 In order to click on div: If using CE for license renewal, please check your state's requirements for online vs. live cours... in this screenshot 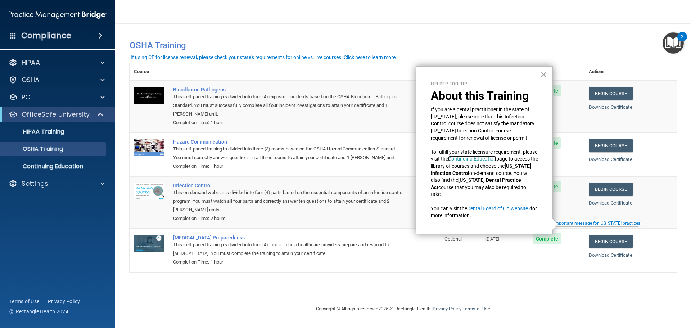, I will do `click(264, 57)`.